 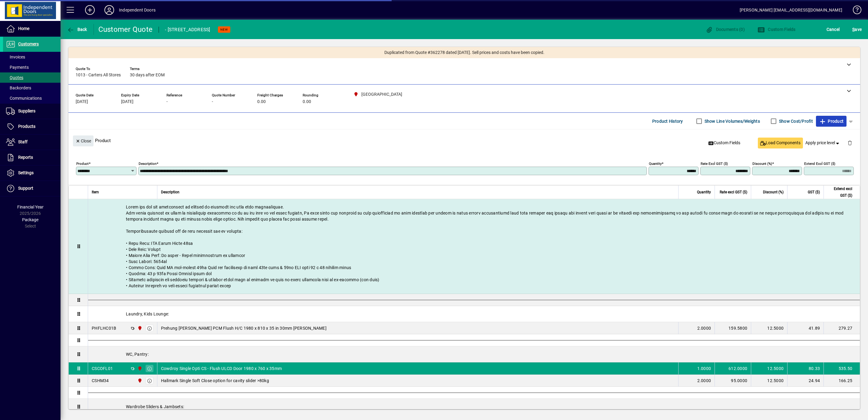 What do you see at coordinates (732, 328) in the screenshot?
I see `div: 159.5800` at bounding box center [732, 328].